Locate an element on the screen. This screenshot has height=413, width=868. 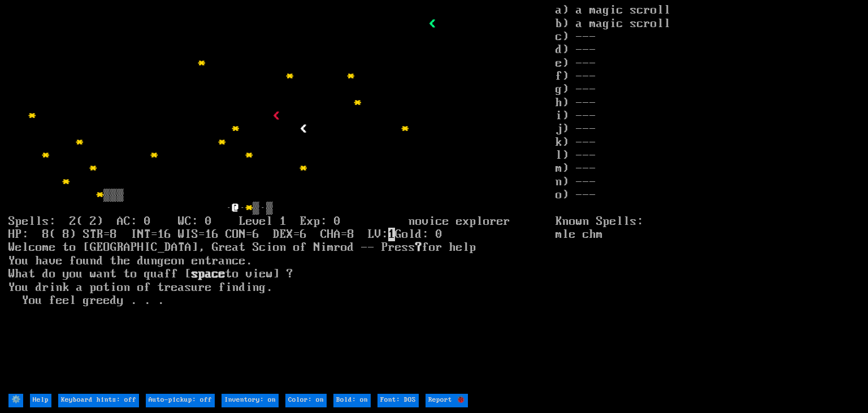
input: Inventory: on is located at coordinates (250, 400).